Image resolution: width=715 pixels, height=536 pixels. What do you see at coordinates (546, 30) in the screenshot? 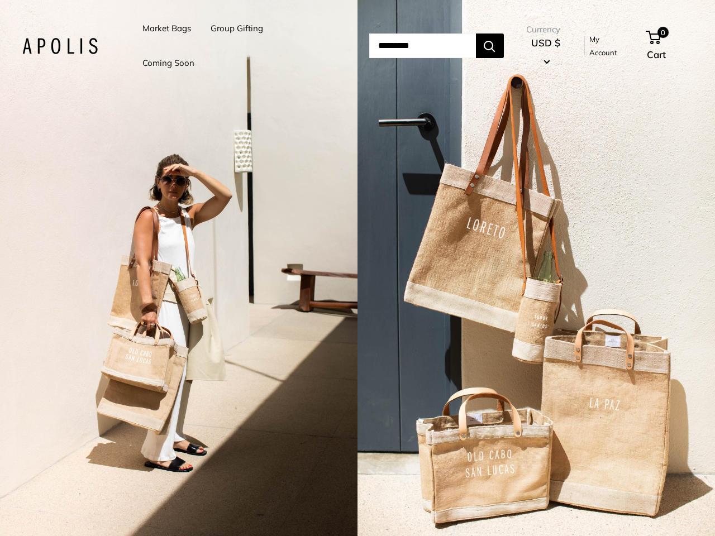
I see `span: Currency` at bounding box center [546, 30].